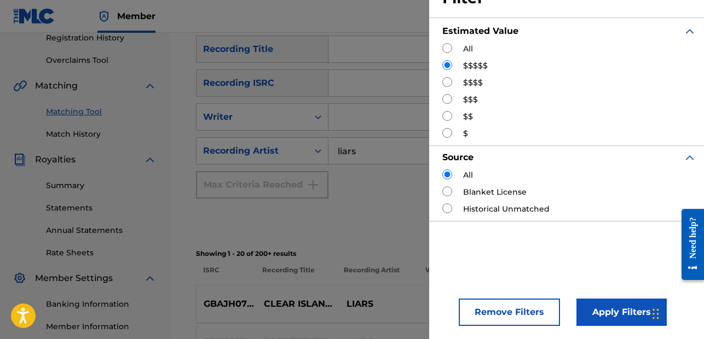 This screenshot has height=339, width=704. Describe the element at coordinates (101, 253) in the screenshot. I see `a: Rate Sheets` at that location.